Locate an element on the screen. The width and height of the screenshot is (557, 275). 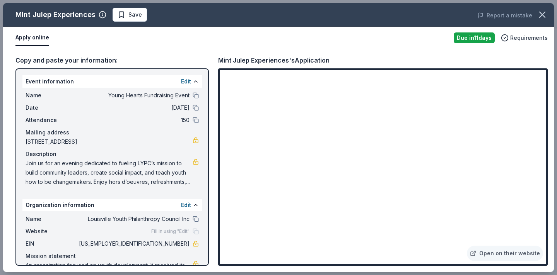
span: Louisville Youth Philanthropy Council Inc is located at coordinates (133, 219).